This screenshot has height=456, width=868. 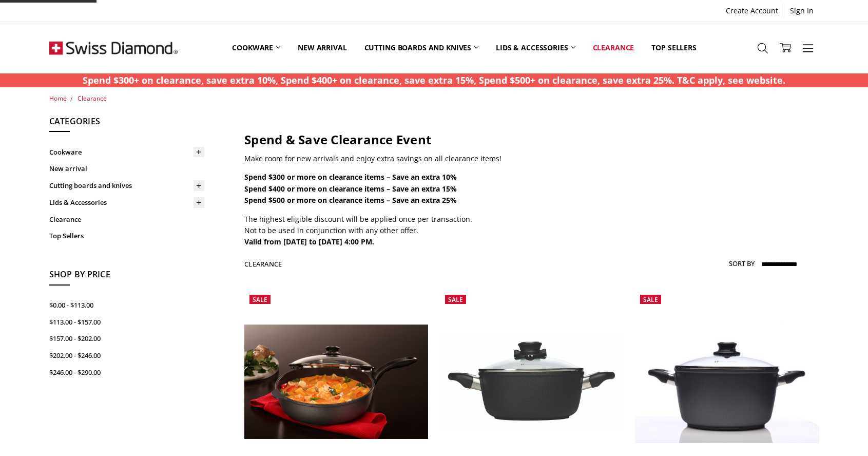 What do you see at coordinates (127, 124) in the screenshot?
I see `h5: Categories` at bounding box center [127, 124].